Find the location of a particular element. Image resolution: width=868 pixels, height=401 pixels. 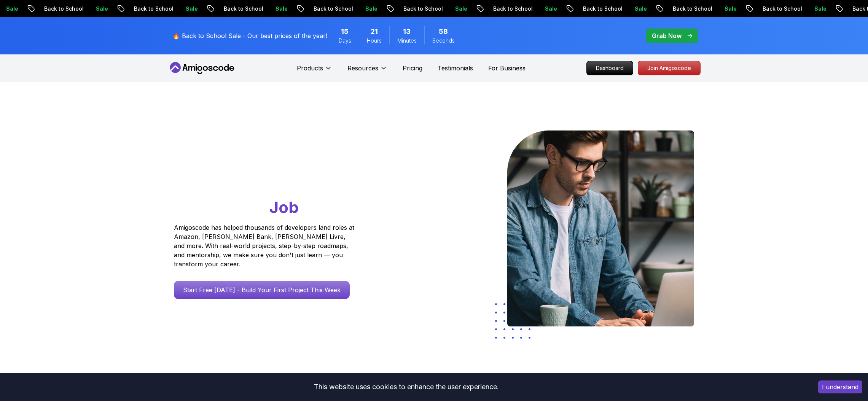

p: Dashboard is located at coordinates (609, 68).